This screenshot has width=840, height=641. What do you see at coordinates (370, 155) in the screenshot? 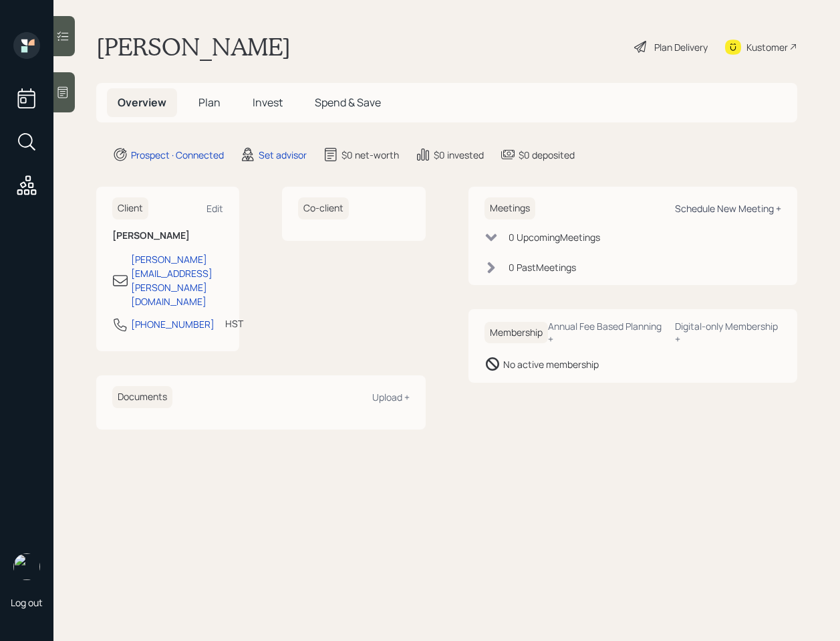
I see `div: $0 net-worth` at bounding box center [370, 155].